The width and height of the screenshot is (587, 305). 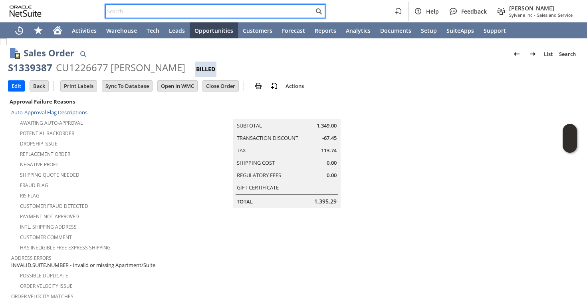 What do you see at coordinates (210, 11) in the screenshot?
I see `input: Search` at bounding box center [210, 11].